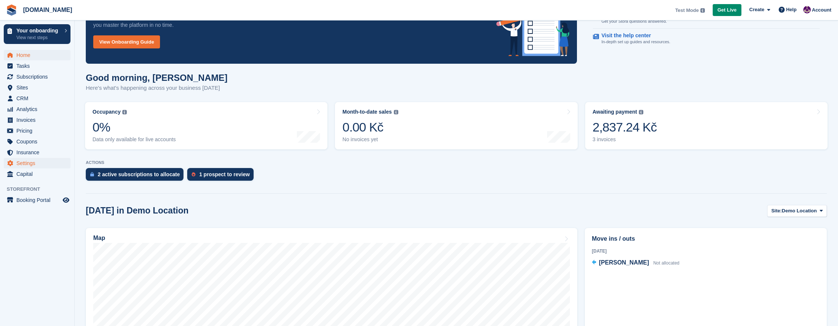 Image resolution: width=838 pixels, height=326 pixels. What do you see at coordinates (367, 112) in the screenshot?
I see `div: Month-to-date sales` at bounding box center [367, 112].